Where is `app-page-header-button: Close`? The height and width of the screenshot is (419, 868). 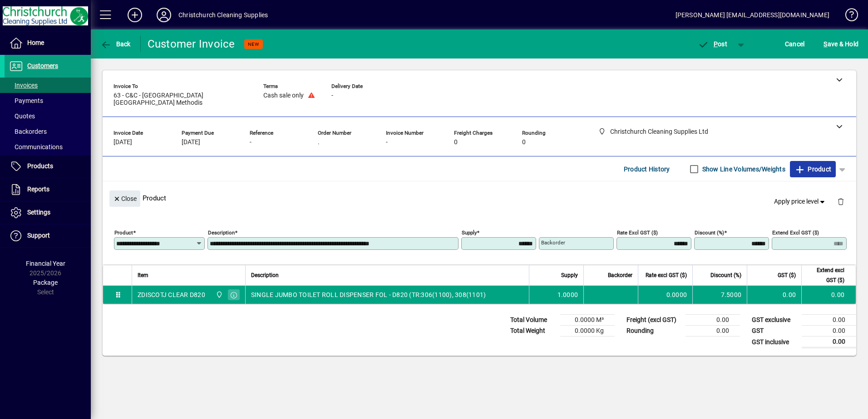 app-page-header-button: Close is located at coordinates (125, 198).